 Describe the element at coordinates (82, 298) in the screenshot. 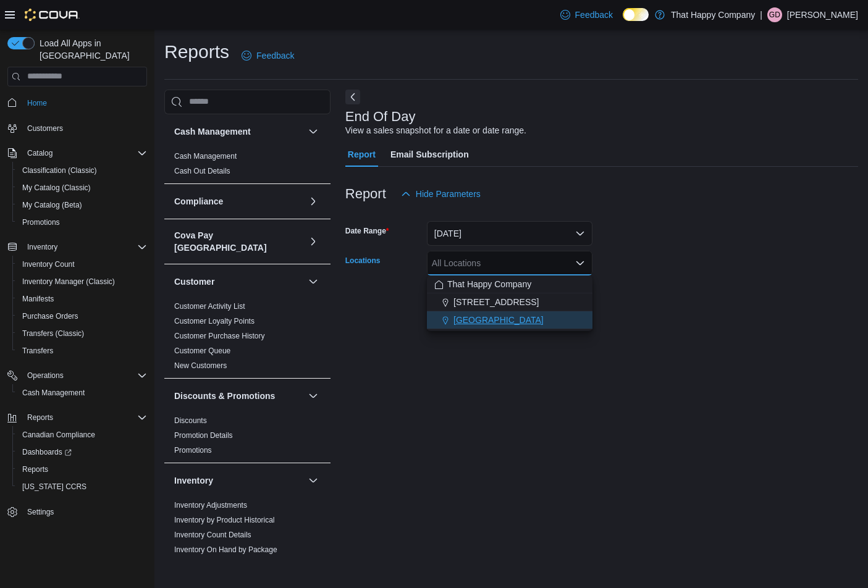

I see `button: Manifests` at that location.